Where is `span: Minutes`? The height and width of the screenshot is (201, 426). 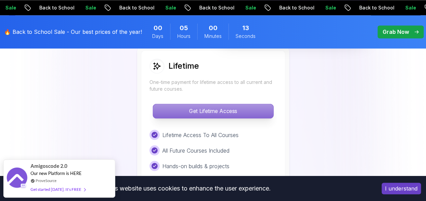 span: Minutes is located at coordinates (213, 36).